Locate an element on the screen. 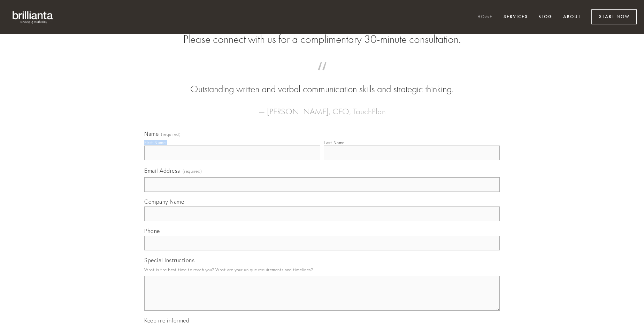 This screenshot has width=644, height=327. h2: Please connect with us for a complimentary 30-minute consultation. is located at coordinates (322, 39).